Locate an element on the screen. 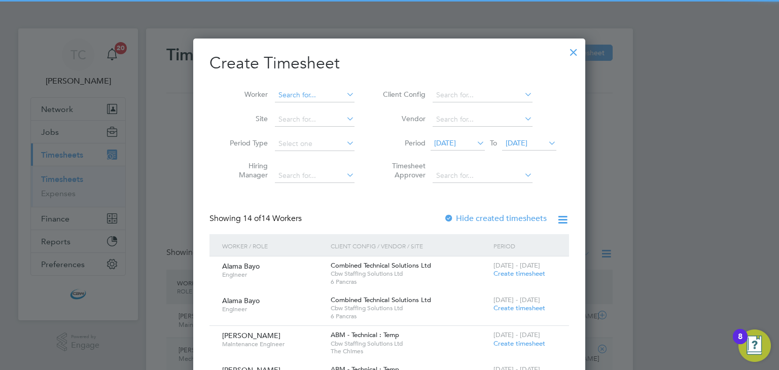 This screenshot has height=370, width=779. button: Open Resource Center, 8 new notifications is located at coordinates (754, 346).